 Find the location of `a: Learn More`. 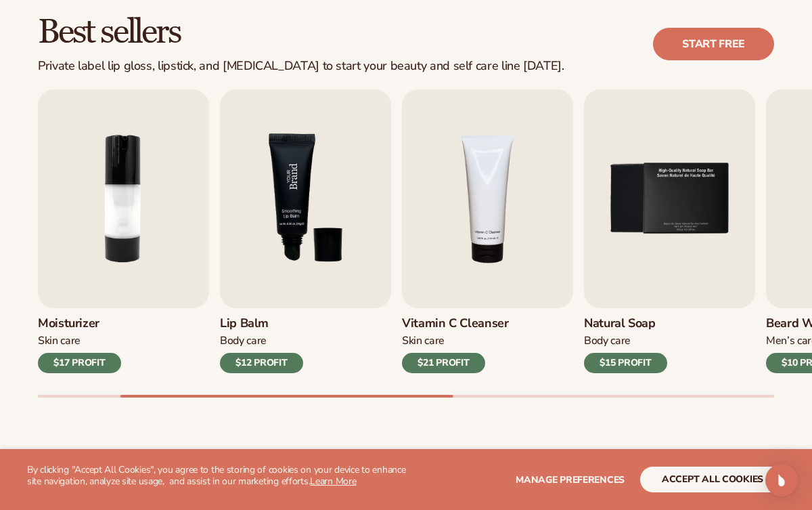

a: Learn More is located at coordinates (333, 481).